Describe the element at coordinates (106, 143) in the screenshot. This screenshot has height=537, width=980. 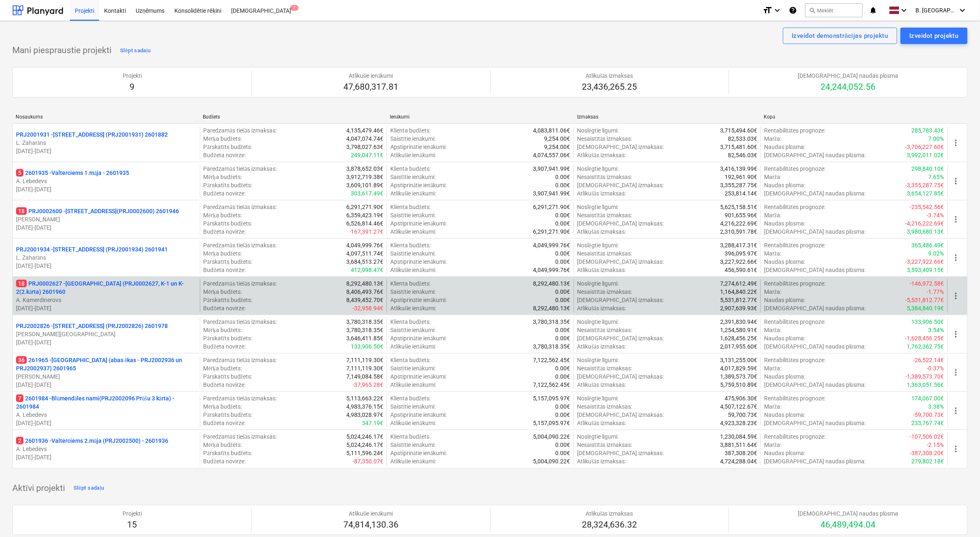
I see `p: L. Zaharāns` at that location.